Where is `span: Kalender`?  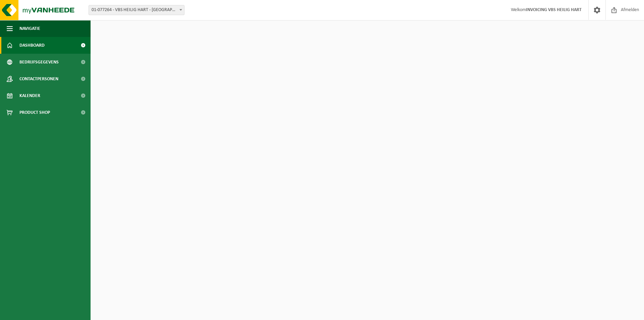 span: Kalender is located at coordinates (30, 95).